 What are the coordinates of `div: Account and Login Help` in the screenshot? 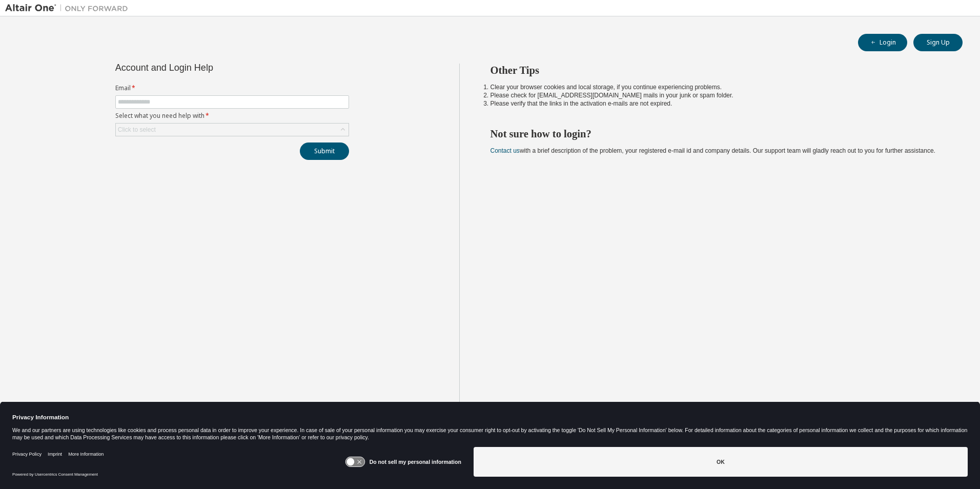 It's located at (209, 68).